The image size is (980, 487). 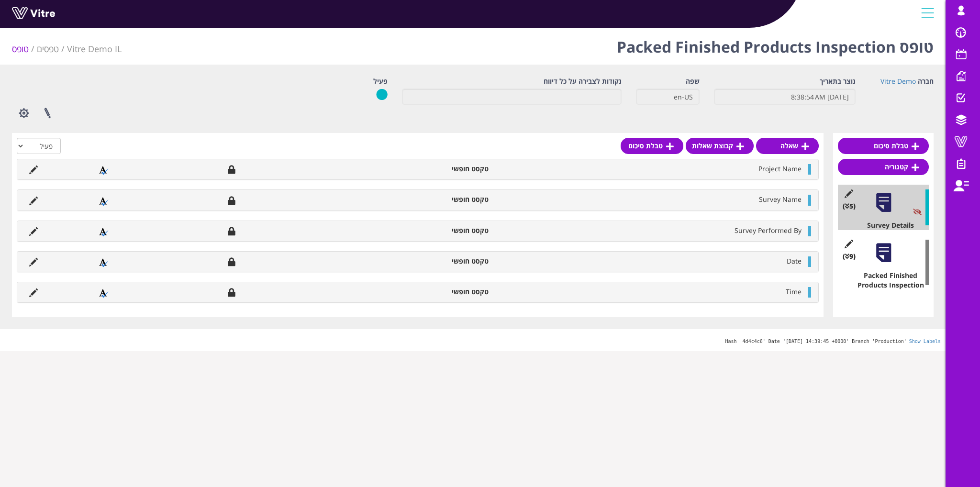 I want to click on a: Vitre Demo, so click(x=898, y=81).